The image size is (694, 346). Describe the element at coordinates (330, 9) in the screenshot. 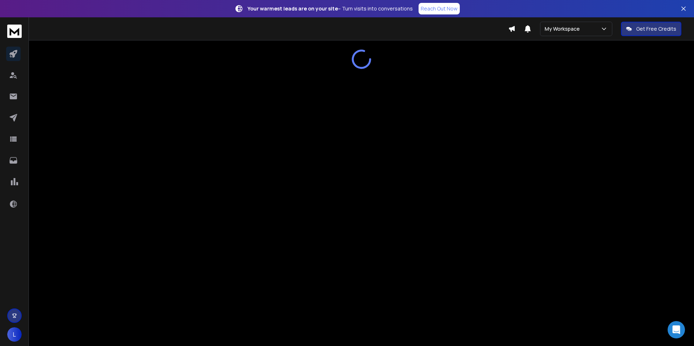

I see `p: – Turn visits into conversations` at that location.